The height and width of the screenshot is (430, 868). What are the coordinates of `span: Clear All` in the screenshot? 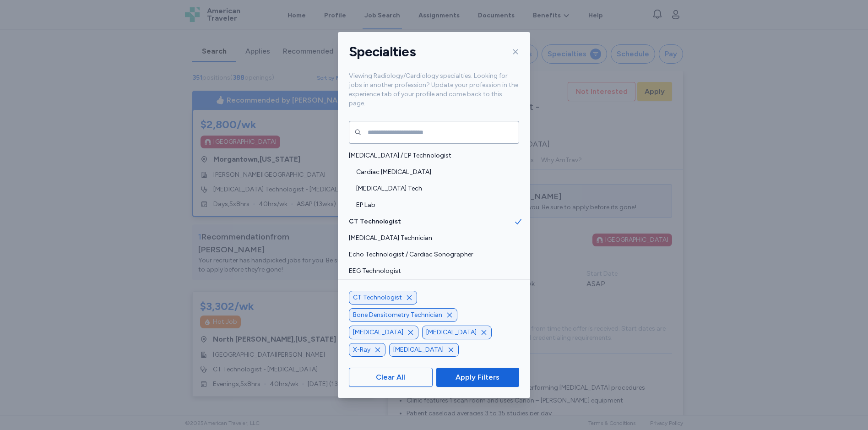 It's located at (390, 377).